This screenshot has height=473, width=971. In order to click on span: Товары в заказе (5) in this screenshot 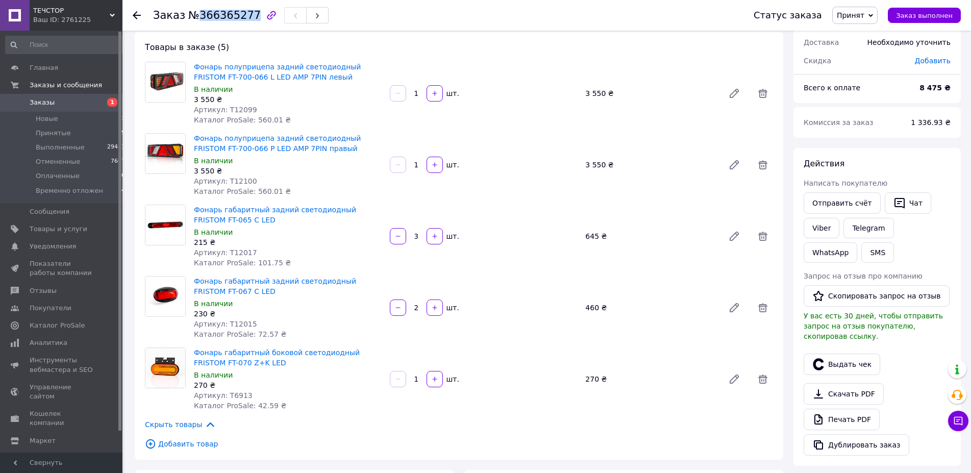, I will do `click(187, 47)`.